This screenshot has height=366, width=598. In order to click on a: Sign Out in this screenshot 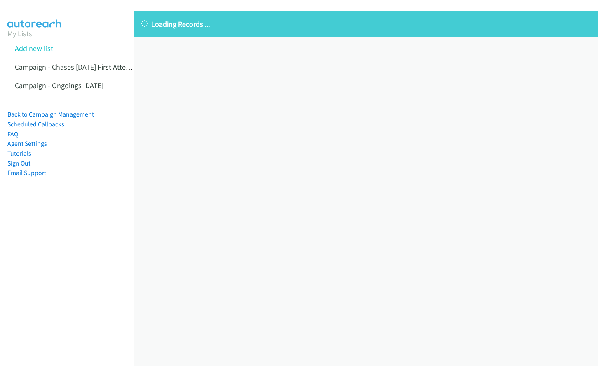, I will do `click(19, 163)`.